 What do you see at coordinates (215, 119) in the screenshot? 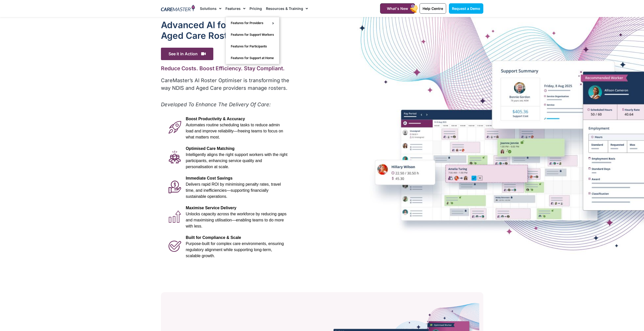
I see `span: Boost Productivity & Accuracy` at bounding box center [215, 119].